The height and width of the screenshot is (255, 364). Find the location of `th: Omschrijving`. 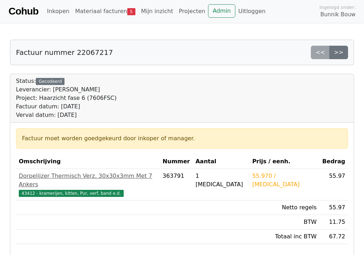

th: Omschrijving is located at coordinates (88, 162).